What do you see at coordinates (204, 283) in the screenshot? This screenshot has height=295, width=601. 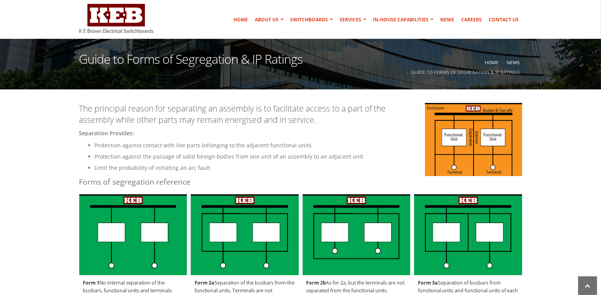 I see `strong: Form 2a` at bounding box center [204, 283].